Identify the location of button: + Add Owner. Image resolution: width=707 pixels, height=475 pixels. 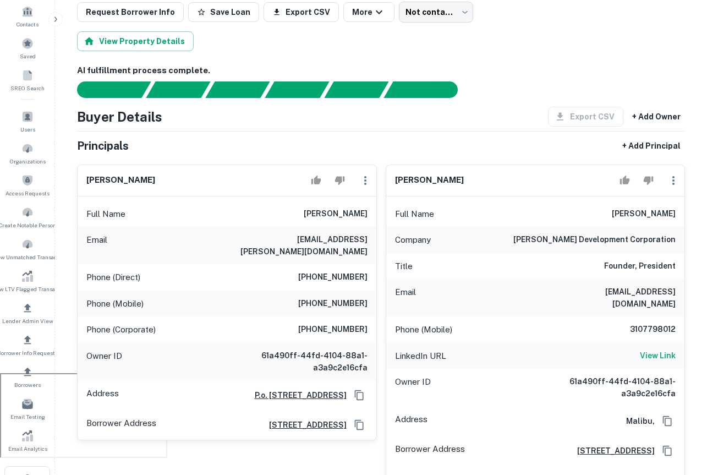
(656, 117).